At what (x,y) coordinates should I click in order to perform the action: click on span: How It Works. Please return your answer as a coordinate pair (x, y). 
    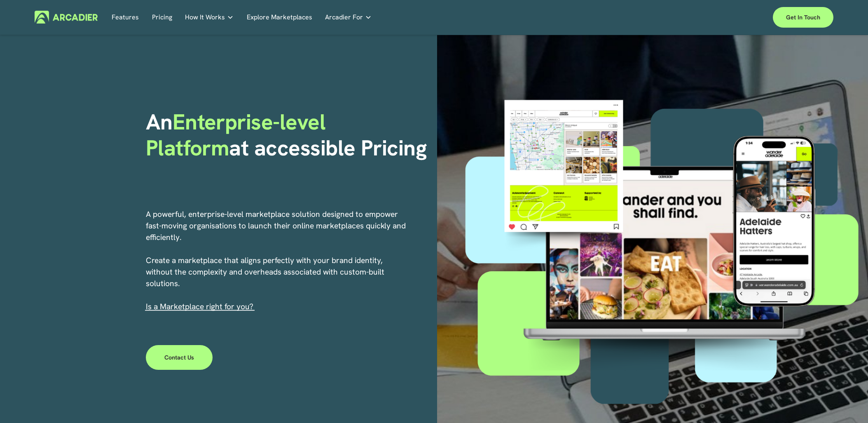
    Looking at the image, I should click on (205, 17).